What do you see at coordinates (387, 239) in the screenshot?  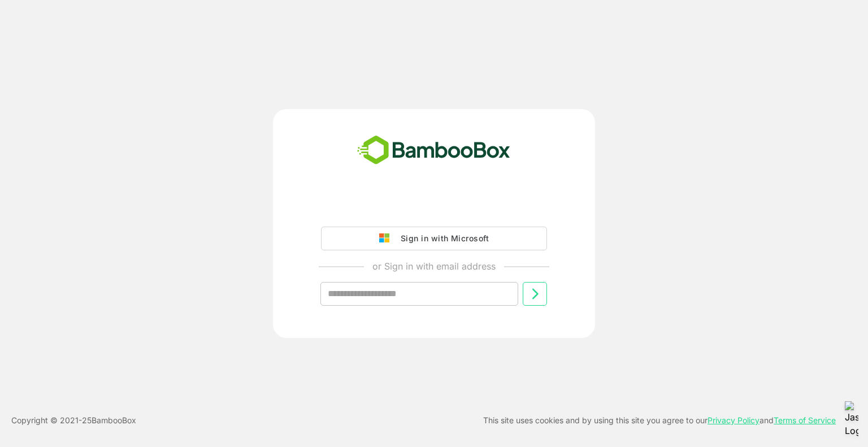 I see `img: google` at bounding box center [387, 239].